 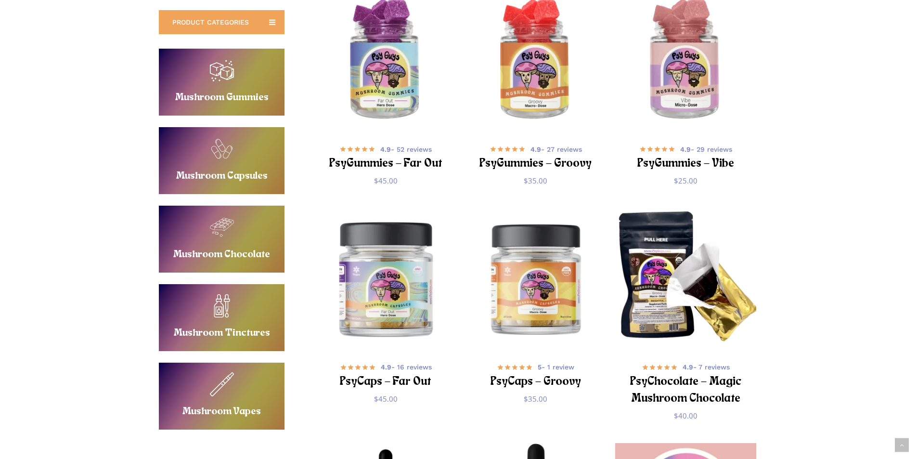 What do you see at coordinates (685, 382) in the screenshot?
I see `a: 4.9- 7 reviews PsyChocolate – Magic Mushroom Chocolate` at bounding box center [685, 382].